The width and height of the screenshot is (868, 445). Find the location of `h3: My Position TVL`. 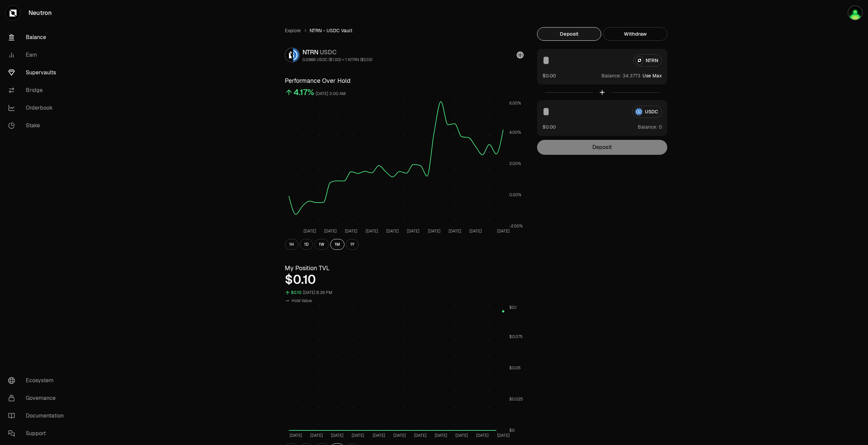

h3: My Position TVL is located at coordinates (404, 268).